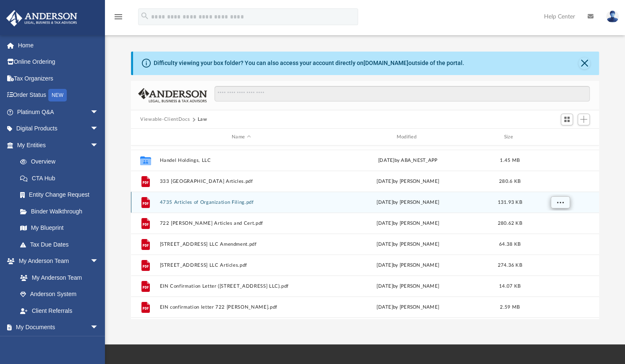  What do you see at coordinates (241, 202) in the screenshot?
I see `button: 4735 Articles of Organization Filing.pdf` at bounding box center [241, 202].